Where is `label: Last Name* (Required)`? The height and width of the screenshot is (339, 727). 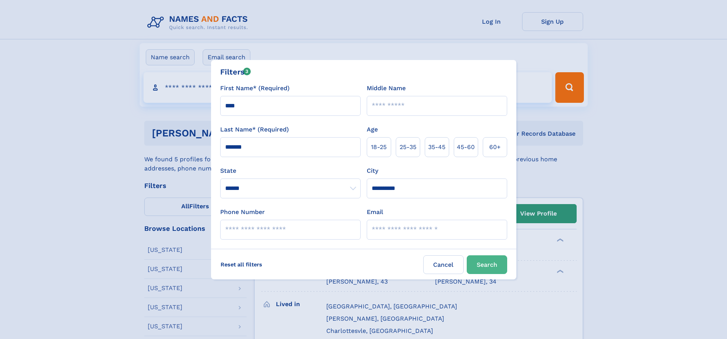
label: Last Name* (Required) is located at coordinates (255, 129).